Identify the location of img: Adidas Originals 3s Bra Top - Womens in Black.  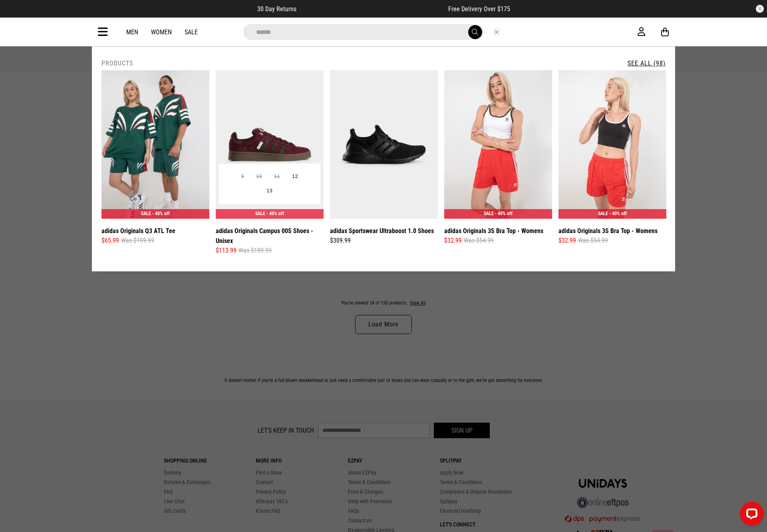
(612, 144).